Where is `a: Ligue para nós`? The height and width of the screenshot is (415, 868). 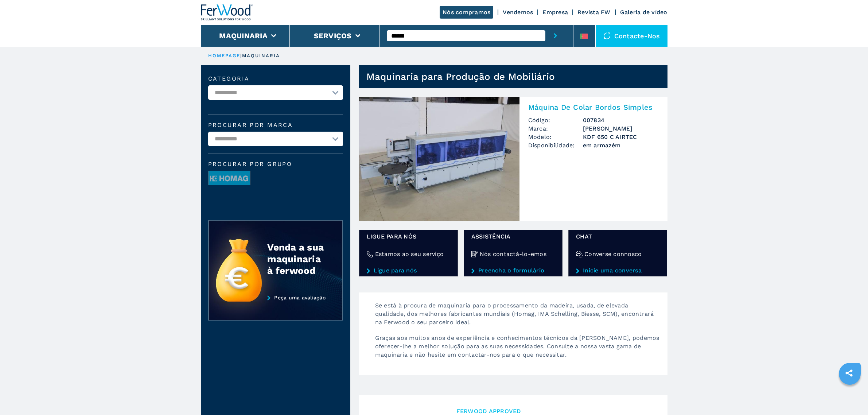 a: Ligue para nós is located at coordinates (408, 270).